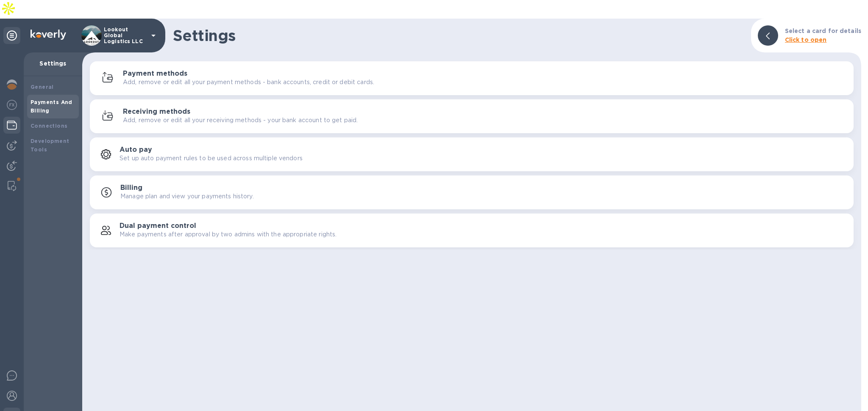  I want to click on b: Development Tools, so click(49, 146).